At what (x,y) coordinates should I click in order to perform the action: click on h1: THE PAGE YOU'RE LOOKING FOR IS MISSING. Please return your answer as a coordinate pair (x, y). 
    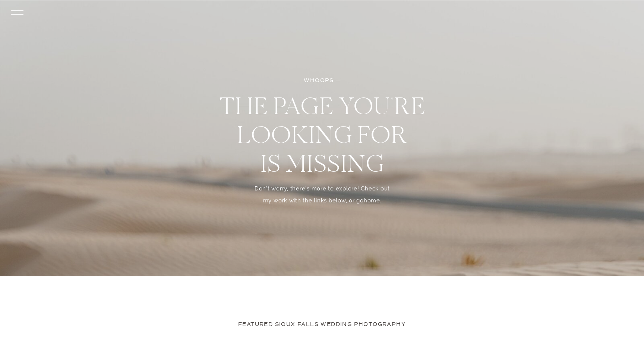
    Looking at the image, I should click on (322, 118).